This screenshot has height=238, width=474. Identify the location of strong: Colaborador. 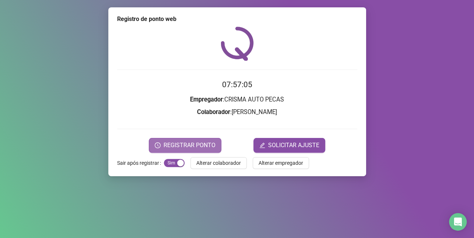
(214, 112).